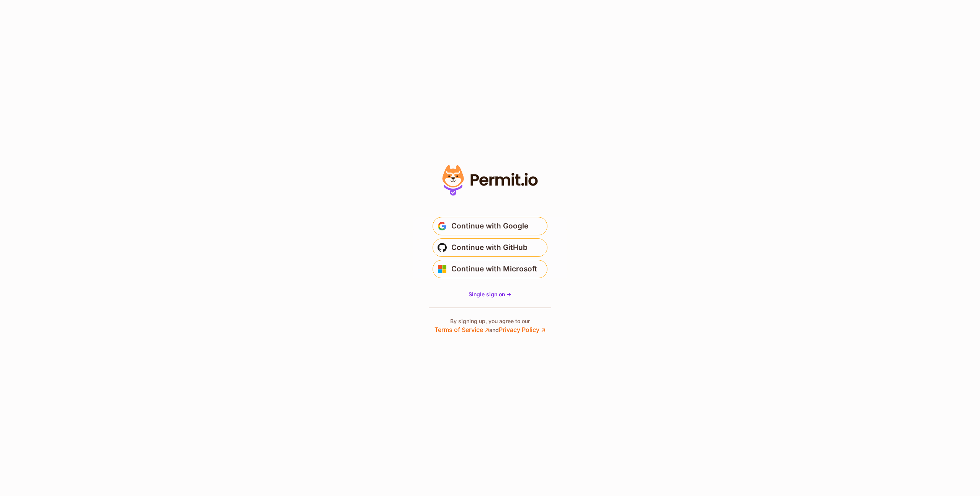  Describe the element at coordinates (494, 269) in the screenshot. I see `span: Continue with Microsoft` at that location.